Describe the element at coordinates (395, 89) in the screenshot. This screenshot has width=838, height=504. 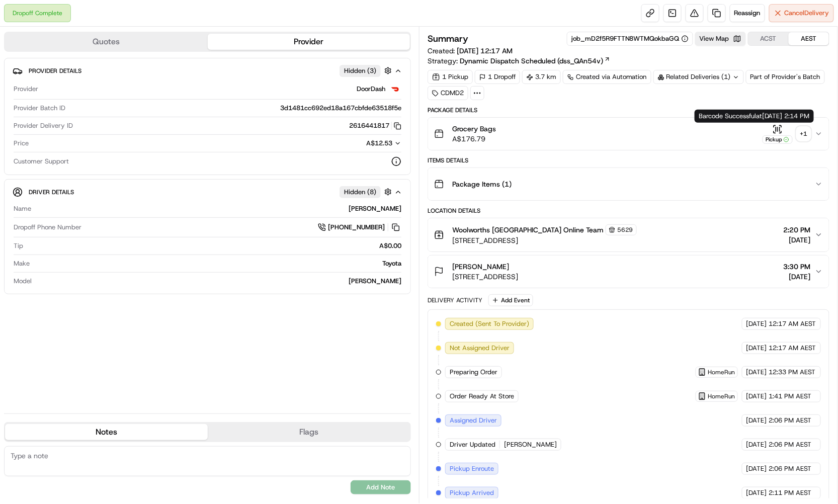
I see `img: doordash_logo_v2.png` at that location.